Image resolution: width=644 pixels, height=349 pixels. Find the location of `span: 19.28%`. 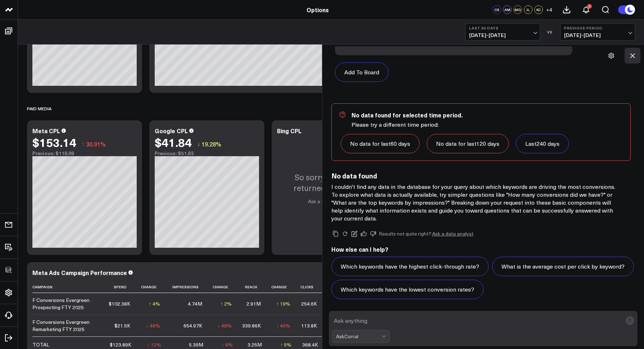

span: 19.28% is located at coordinates (211, 144).